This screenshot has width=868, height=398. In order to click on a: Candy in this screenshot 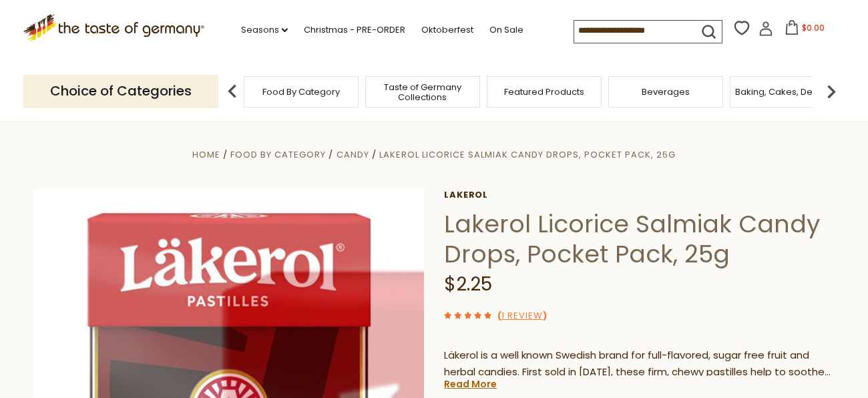, I will do `click(353, 154)`.